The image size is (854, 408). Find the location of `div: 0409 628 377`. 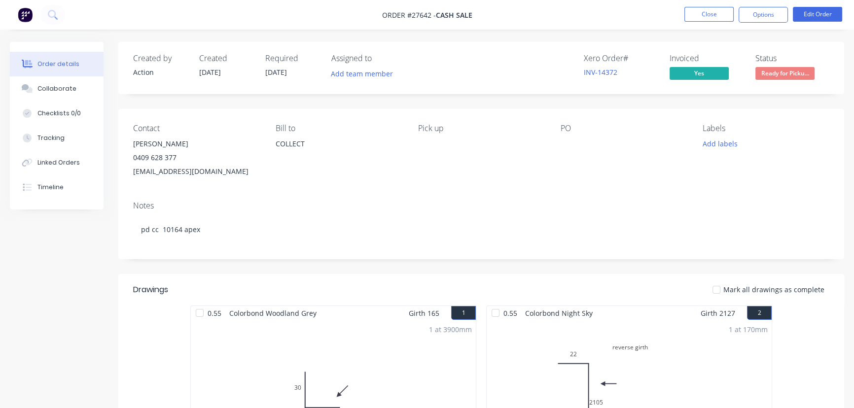

div: 0409 628 377 is located at coordinates (196, 158).